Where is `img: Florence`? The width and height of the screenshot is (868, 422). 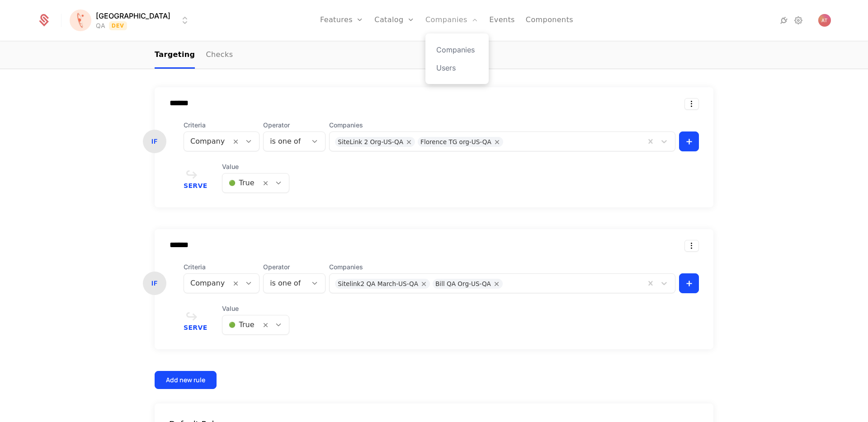 img: Florence is located at coordinates (81, 20).